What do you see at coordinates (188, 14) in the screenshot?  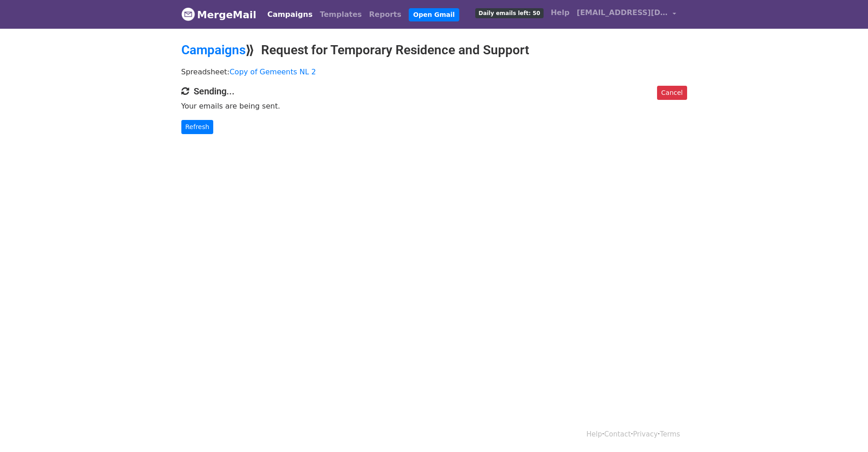 I see `img: MergeMail logo` at bounding box center [188, 14].